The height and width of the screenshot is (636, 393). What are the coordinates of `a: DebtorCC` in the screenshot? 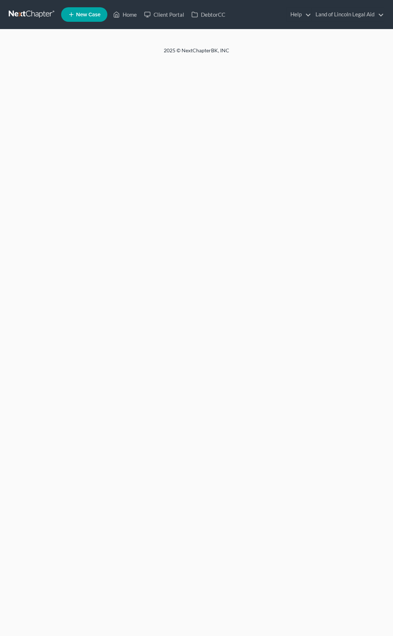 It's located at (208, 15).